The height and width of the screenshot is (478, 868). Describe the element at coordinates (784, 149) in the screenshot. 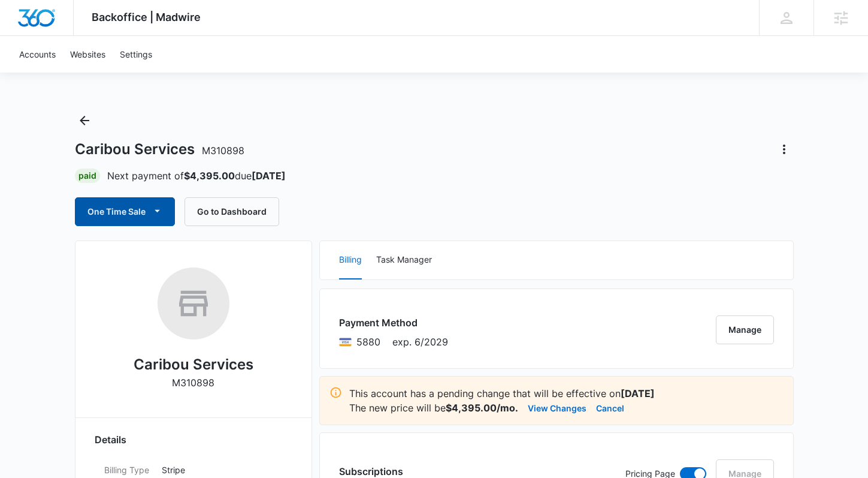

I see `button: Actions` at that location.